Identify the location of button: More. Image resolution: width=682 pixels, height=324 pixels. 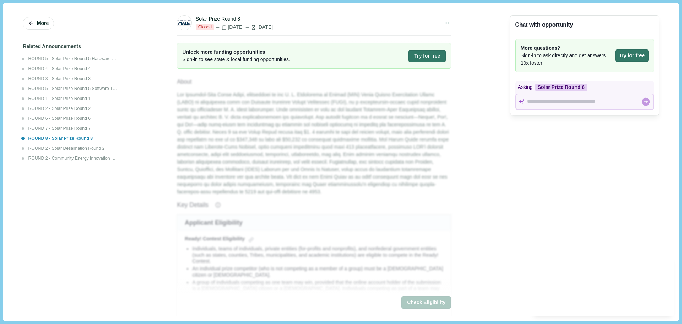
(38, 23).